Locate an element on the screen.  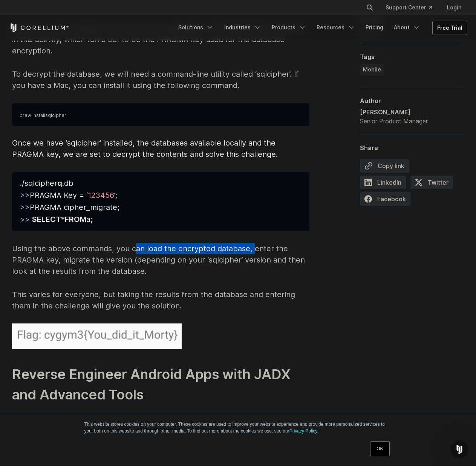
a: Pricing is located at coordinates (374, 27).